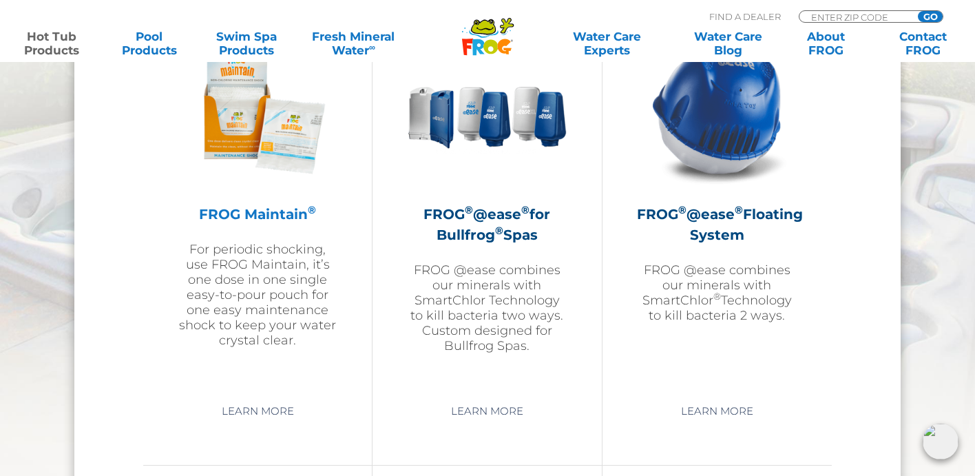  Describe the element at coordinates (728, 43) in the screenshot. I see `a: Water CareBlog` at that location.